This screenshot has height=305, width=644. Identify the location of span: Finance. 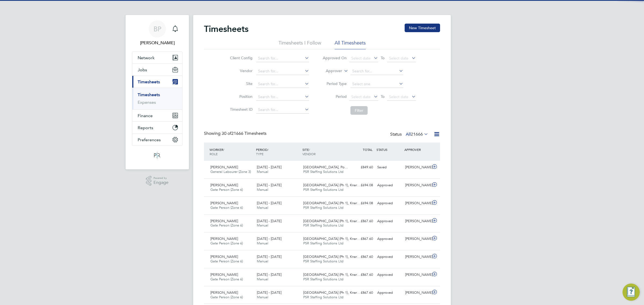
(145, 115).